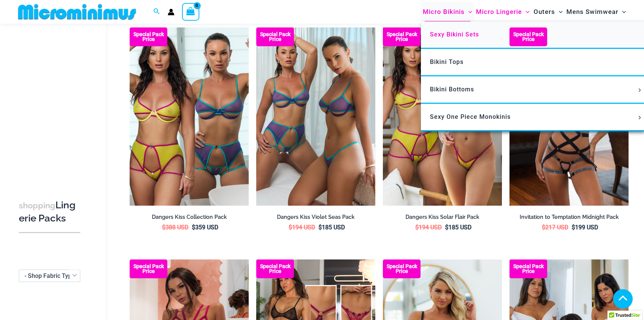 The width and height of the screenshot is (644, 320). Describe the element at coordinates (443, 12) in the screenshot. I see `span: Micro Bikinis` at that location.